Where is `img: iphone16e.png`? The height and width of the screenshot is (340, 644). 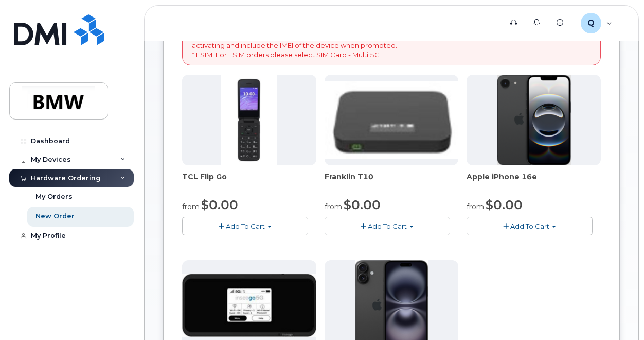 img: iphone16e.png is located at coordinates (534, 120).